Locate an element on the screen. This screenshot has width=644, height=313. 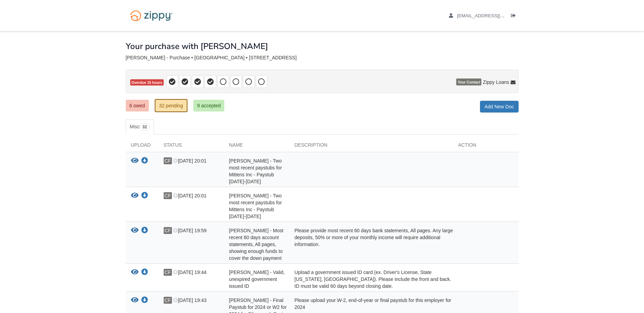
a: Download Cheyann Fortin - Two most recent paystubs for Mittens Inc - Paystub 8/16/25-8/31/25 is located at coordinates (145, 161).